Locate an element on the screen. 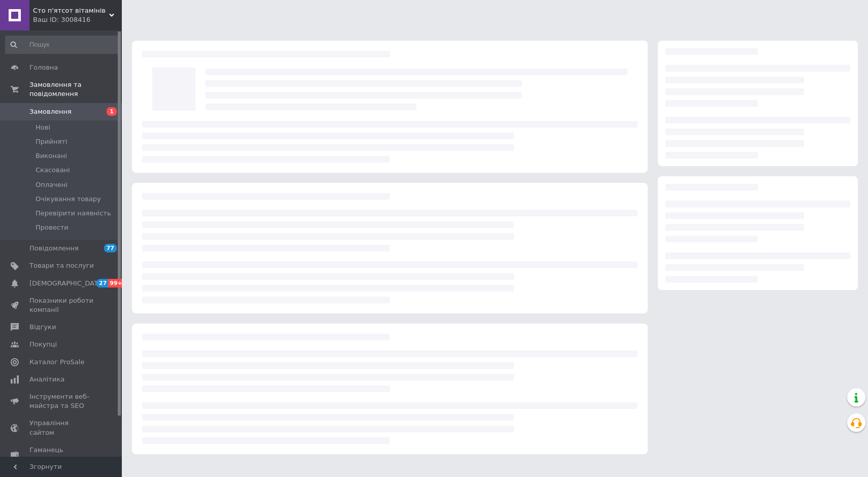 Image resolution: width=868 pixels, height=477 pixels. span: Показники роботи компанії is located at coordinates (61, 305).